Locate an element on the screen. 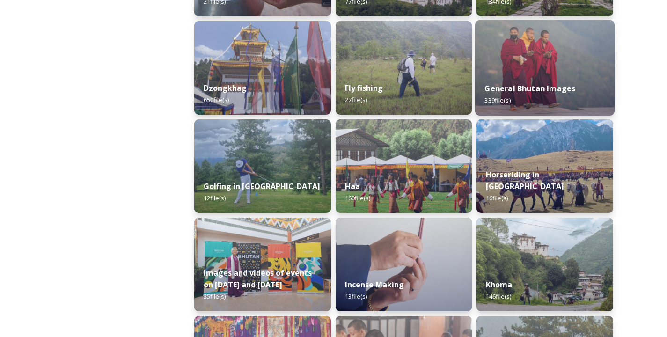 This screenshot has width=667, height=337. span: 12 file(s) is located at coordinates (214, 198).